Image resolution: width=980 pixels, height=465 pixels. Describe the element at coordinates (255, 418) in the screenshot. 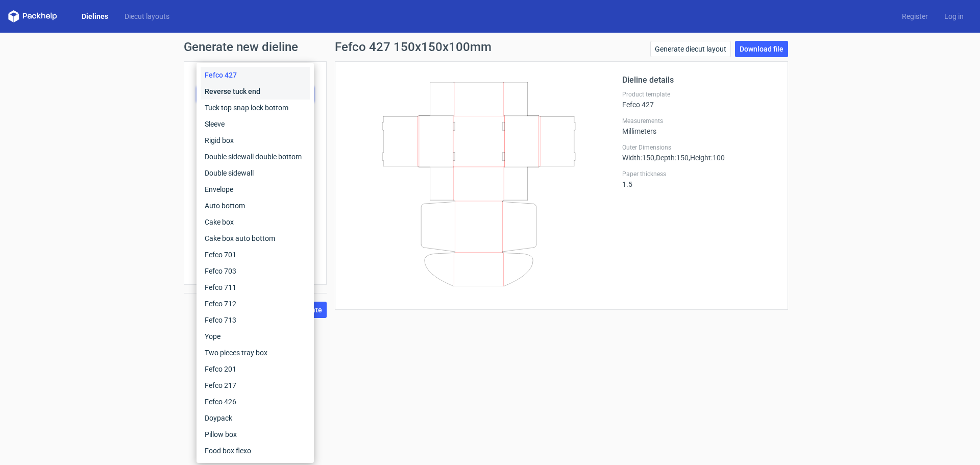

I see `div: Doypack` at that location.